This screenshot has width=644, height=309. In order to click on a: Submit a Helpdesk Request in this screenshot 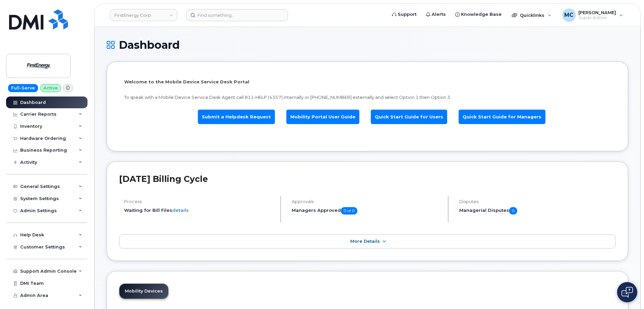, I will do `click(236, 116)`.